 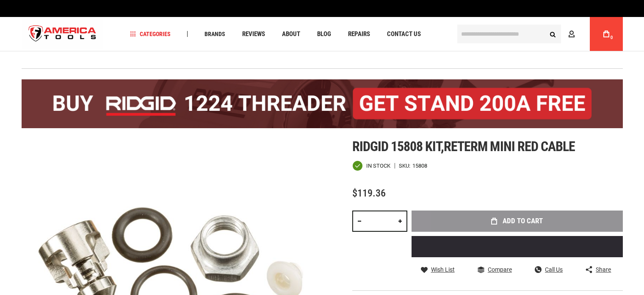 I want to click on span: Ridgid 15808 kit,reterm mini red cable, so click(x=464, y=146).